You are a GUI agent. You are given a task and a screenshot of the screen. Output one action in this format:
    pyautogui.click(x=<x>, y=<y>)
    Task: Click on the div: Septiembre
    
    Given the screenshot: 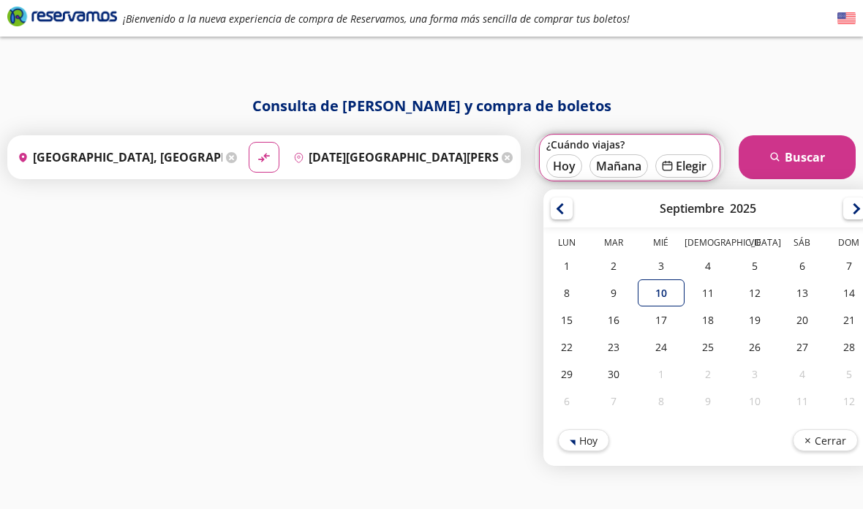 What is the action you would take?
    pyautogui.click(x=692, y=209)
    